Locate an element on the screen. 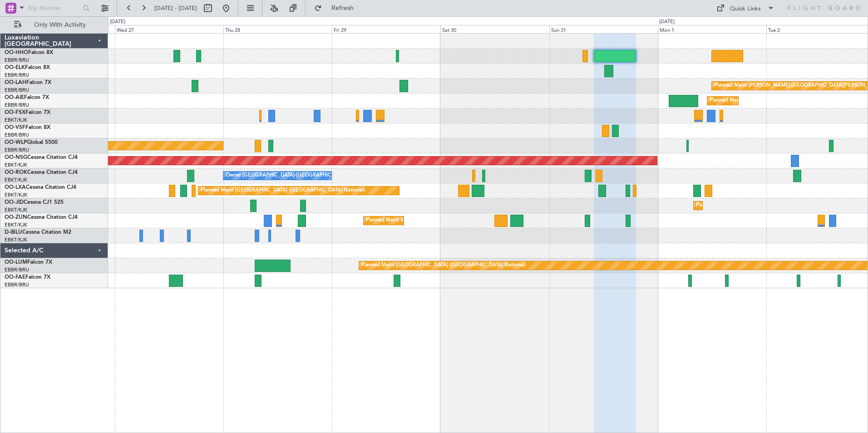 This screenshot has height=433, width=868. div: Wed 27 is located at coordinates (169, 29).